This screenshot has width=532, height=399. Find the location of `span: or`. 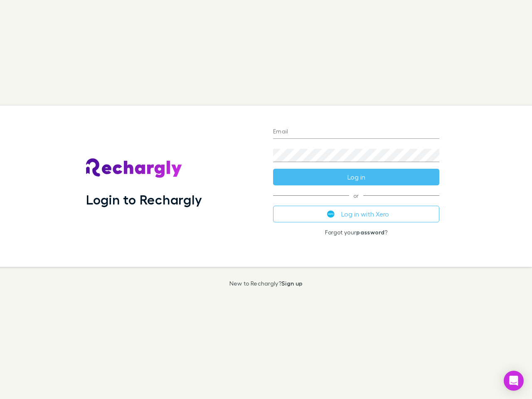

span: or is located at coordinates (356, 196).